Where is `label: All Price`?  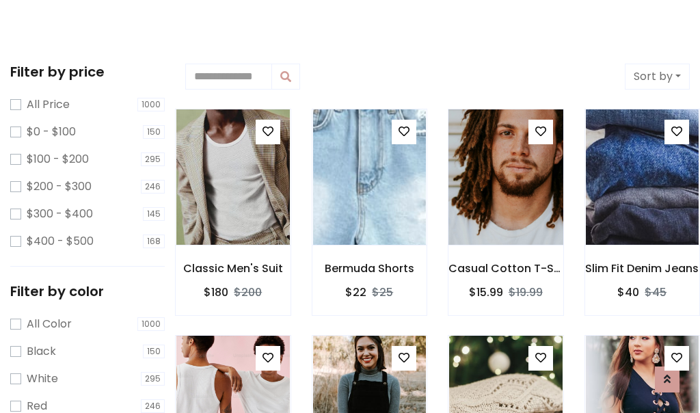 label: All Price is located at coordinates (48, 105).